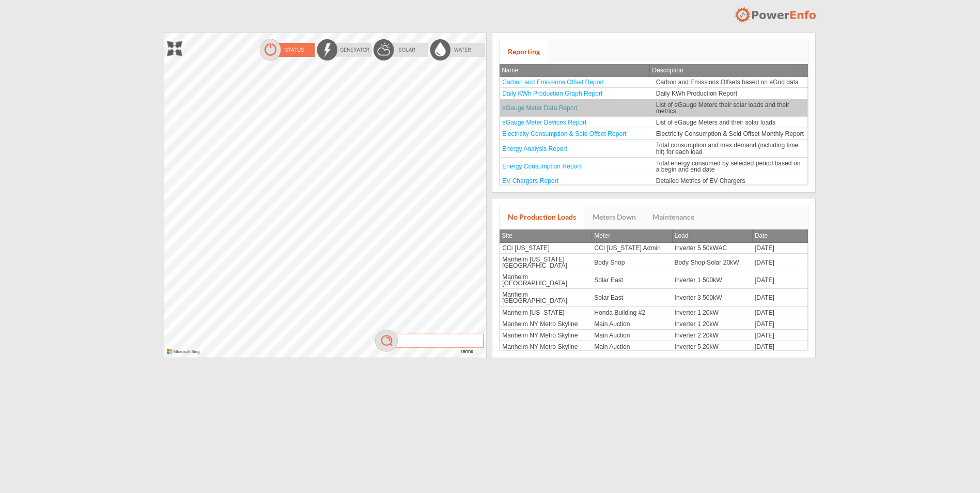 Image resolution: width=980 pixels, height=493 pixels. I want to click on a: Reporting, so click(524, 52).